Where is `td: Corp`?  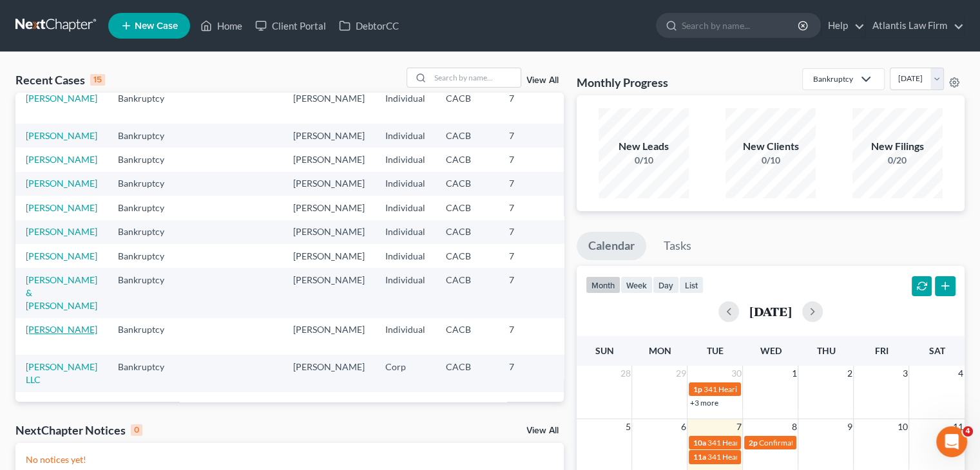 td: Corp is located at coordinates (405, 373).